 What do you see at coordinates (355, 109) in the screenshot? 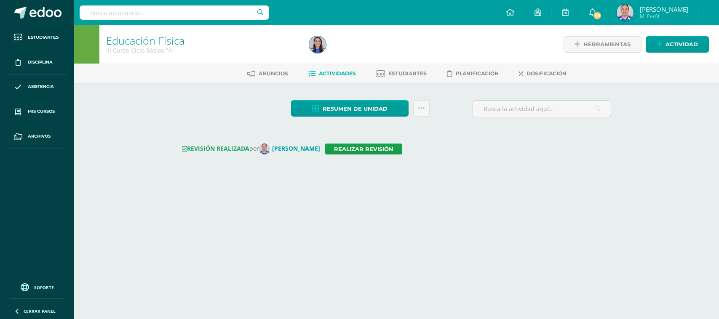
I see `span: Resumen de unidad` at bounding box center [355, 109].